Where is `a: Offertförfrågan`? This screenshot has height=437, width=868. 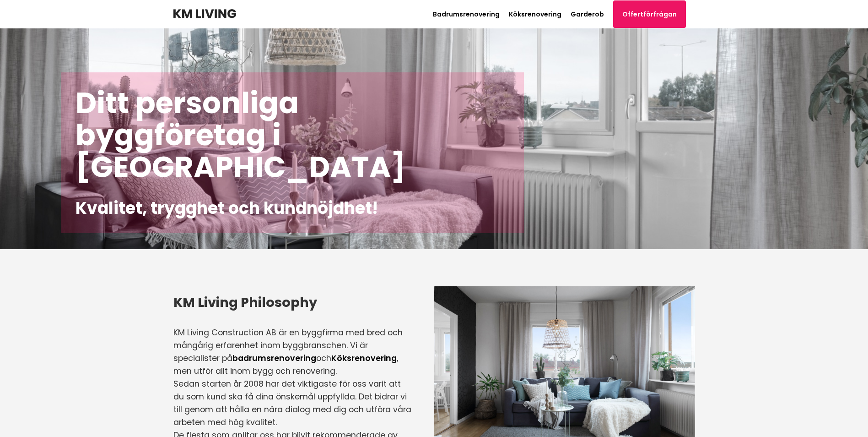
a: Offertförfrågan is located at coordinates (649, 14).